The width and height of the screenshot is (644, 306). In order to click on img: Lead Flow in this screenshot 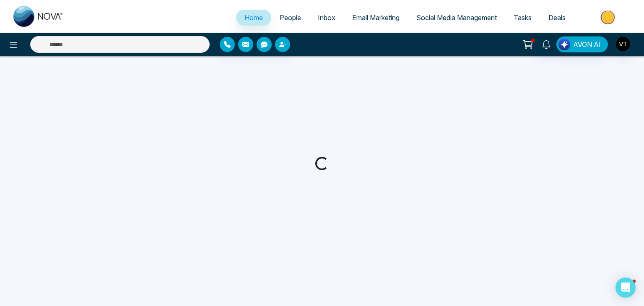, I will do `click(564, 44)`.